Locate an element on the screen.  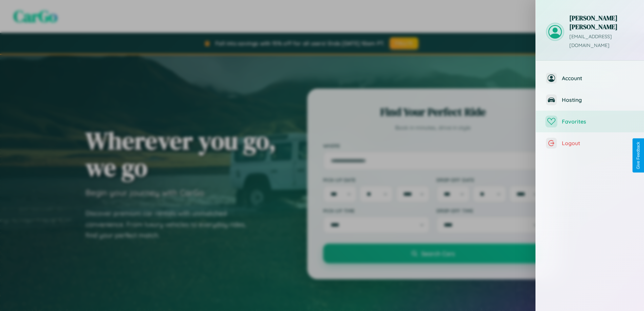
span: Account is located at coordinates (597, 78).